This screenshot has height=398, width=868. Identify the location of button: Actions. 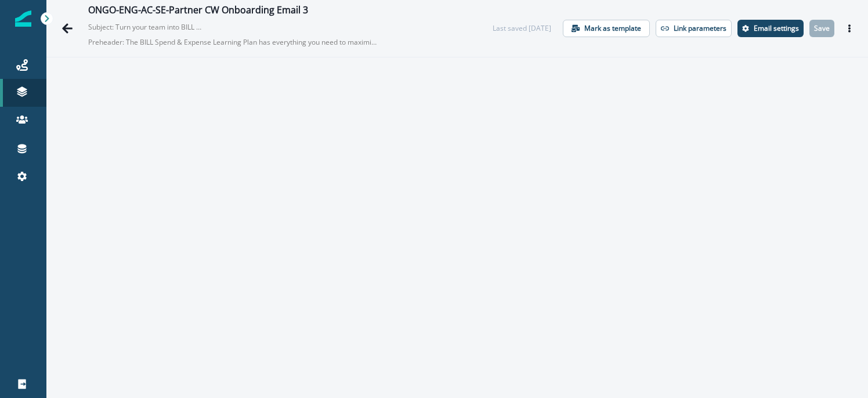
(850, 29).